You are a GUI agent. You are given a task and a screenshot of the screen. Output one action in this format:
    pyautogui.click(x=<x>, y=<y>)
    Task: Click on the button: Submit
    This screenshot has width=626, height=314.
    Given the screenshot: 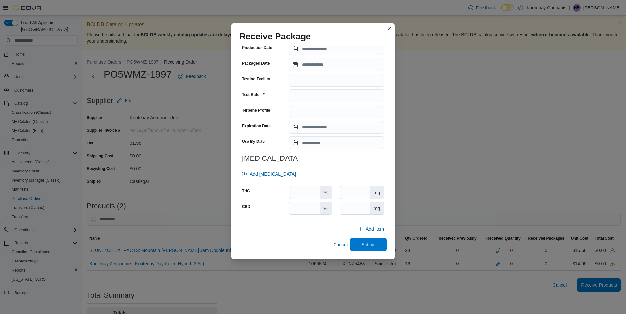 What is the action you would take?
    pyautogui.click(x=369, y=245)
    